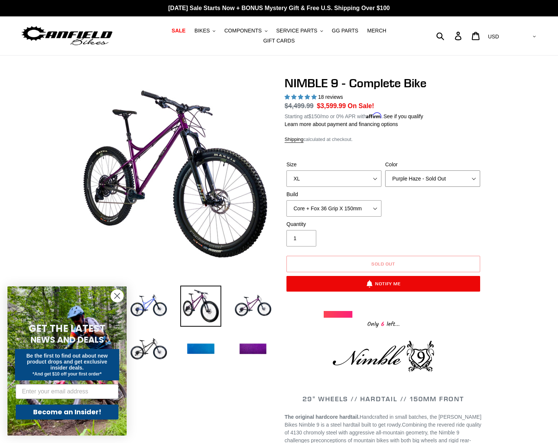  What do you see at coordinates (67, 36) in the screenshot?
I see `img: Canfield Bikes` at bounding box center [67, 36].